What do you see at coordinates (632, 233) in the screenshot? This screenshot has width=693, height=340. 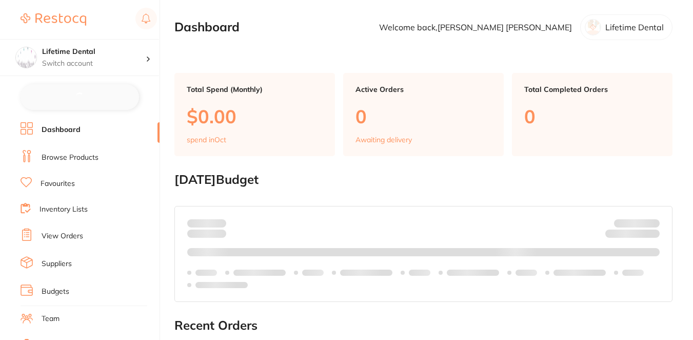 I see `p: Remaining:` at bounding box center [632, 233].